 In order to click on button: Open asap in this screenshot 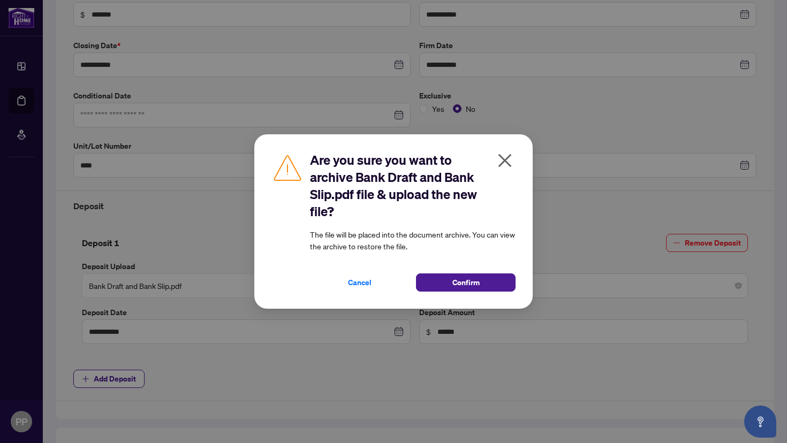, I will do `click(760, 422)`.